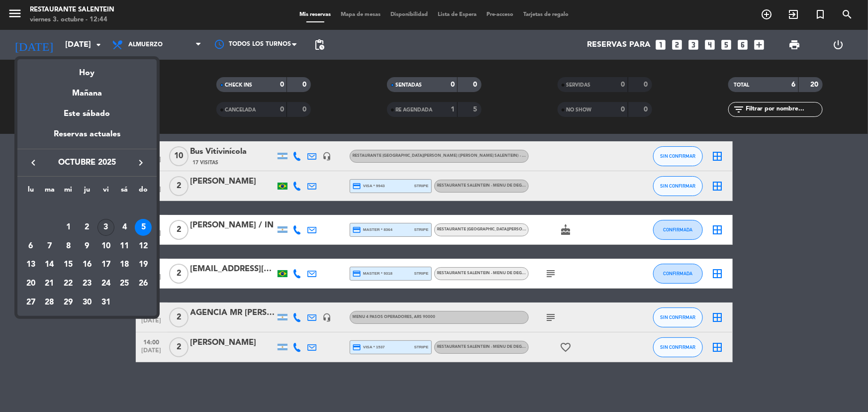 This screenshot has width=868, height=412. Describe the element at coordinates (143, 266) in the screenshot. I see `td: 19 de octubre de 2025` at that location.